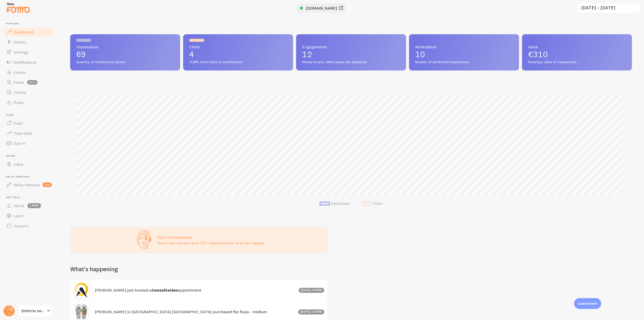 The image size is (644, 320). What do you see at coordinates (125, 63) in the screenshot?
I see `span: Quantity of notifications shown` at bounding box center [125, 63].